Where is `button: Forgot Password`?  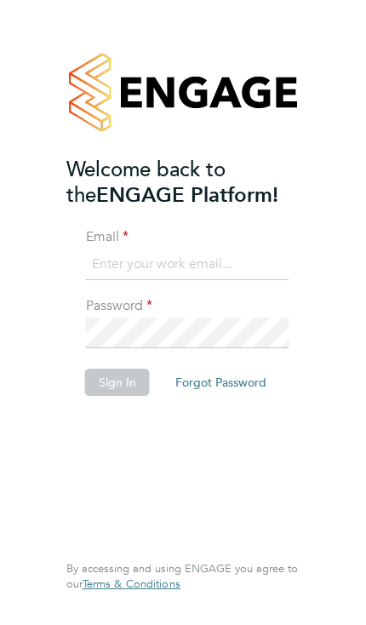 button: Forgot Password is located at coordinates (221, 382).